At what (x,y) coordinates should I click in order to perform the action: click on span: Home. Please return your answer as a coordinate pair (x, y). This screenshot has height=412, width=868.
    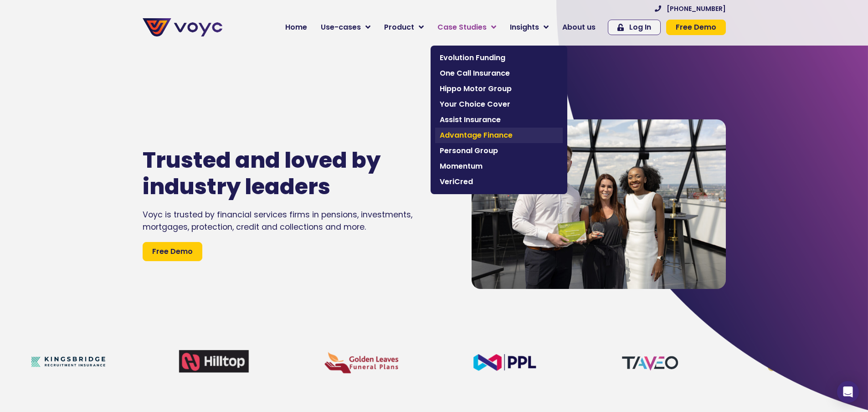
    Looking at the image, I should click on (296, 27).